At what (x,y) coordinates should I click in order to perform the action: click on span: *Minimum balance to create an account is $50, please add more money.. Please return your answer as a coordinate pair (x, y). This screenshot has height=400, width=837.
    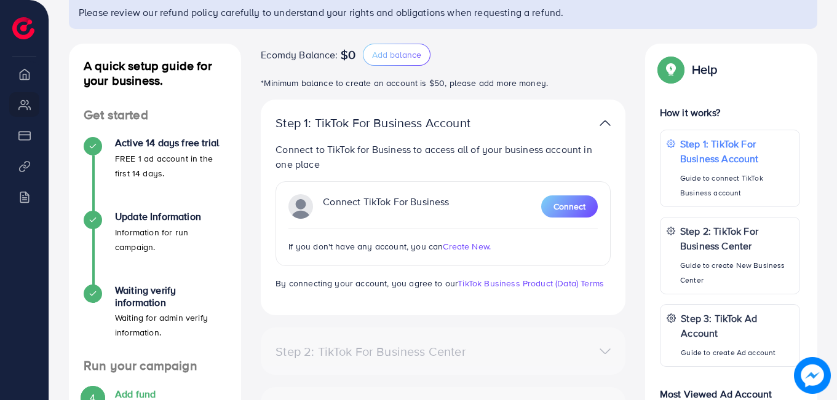
    Looking at the image, I should click on (404, 83).